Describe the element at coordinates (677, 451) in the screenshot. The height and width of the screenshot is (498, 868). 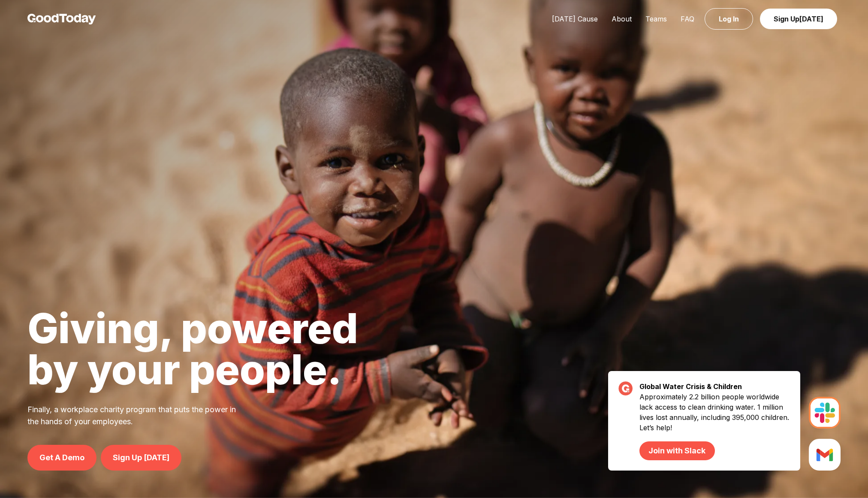
I see `a: Join with Slack` at that location.